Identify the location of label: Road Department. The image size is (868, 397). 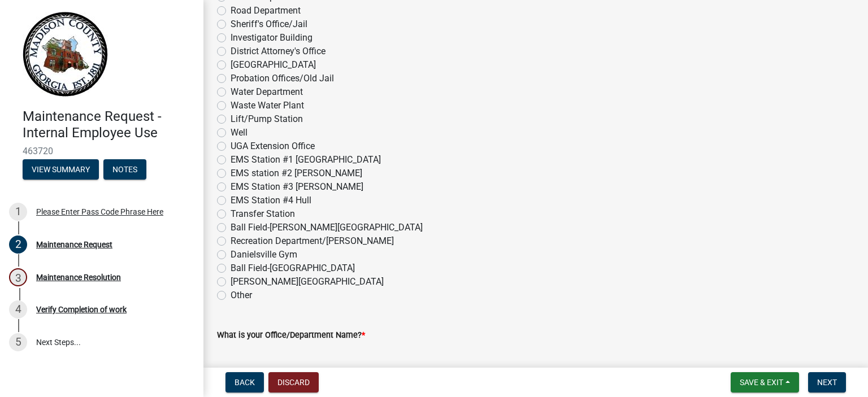
(265, 11).